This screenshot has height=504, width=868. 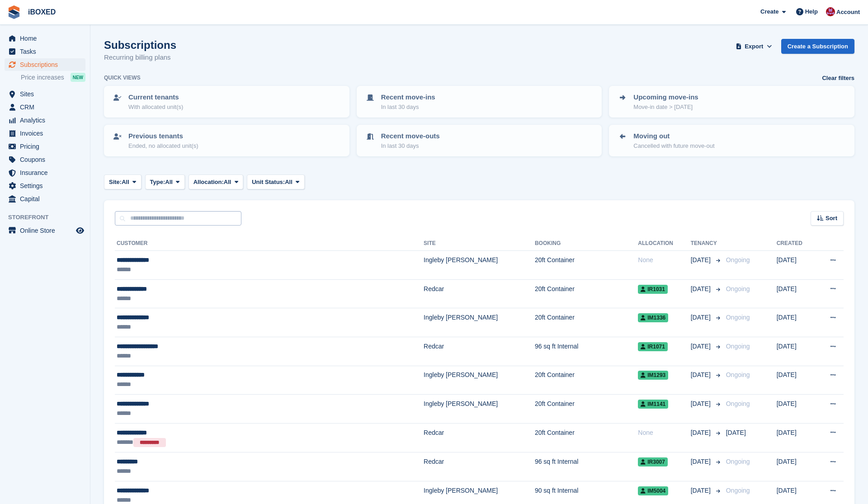 I want to click on a: Clear filters, so click(x=839, y=78).